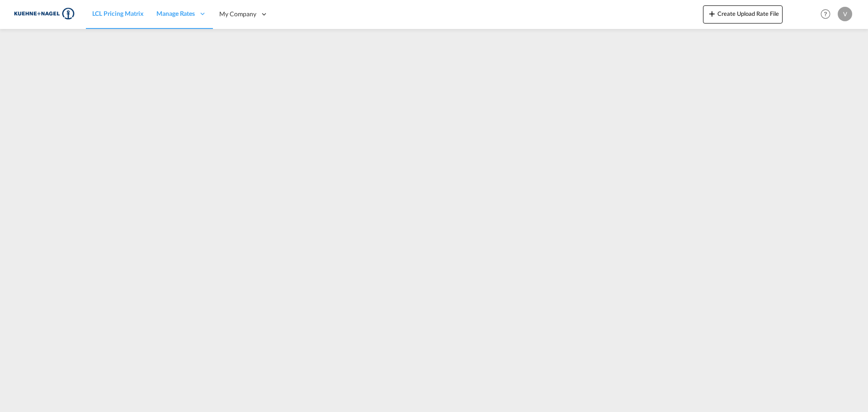 The image size is (868, 412). I want to click on img: 36441310f41511efafde313da40ec4a4.png, so click(44, 14).